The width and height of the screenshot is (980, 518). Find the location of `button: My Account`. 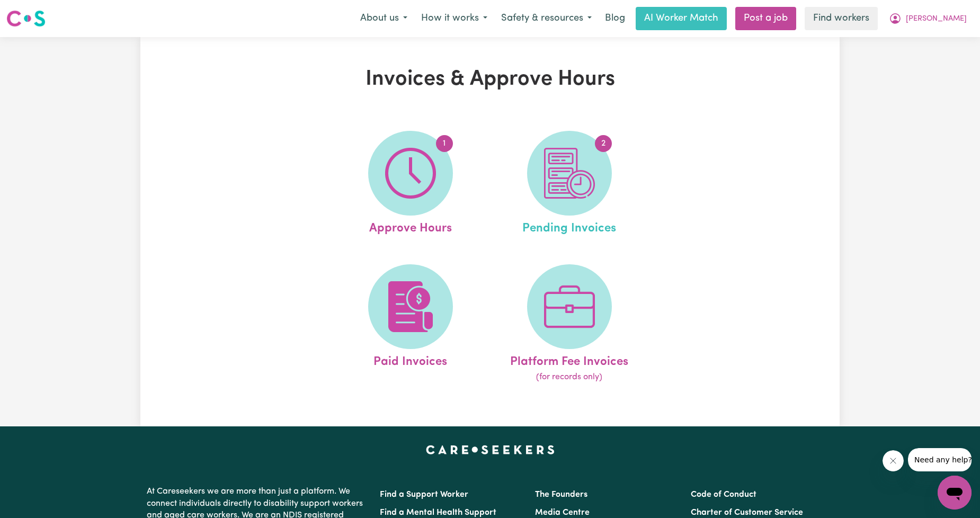

button: My Account is located at coordinates (928, 19).